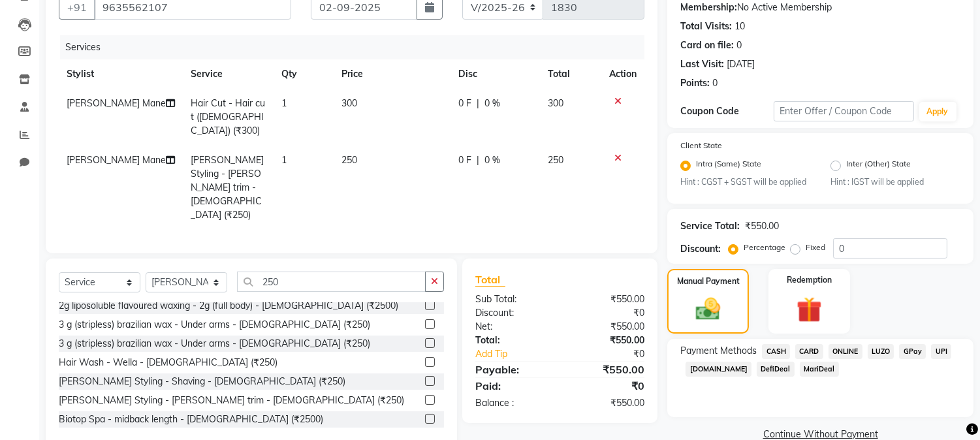  Describe the element at coordinates (392, 74) in the screenshot. I see `th: Price` at that location.